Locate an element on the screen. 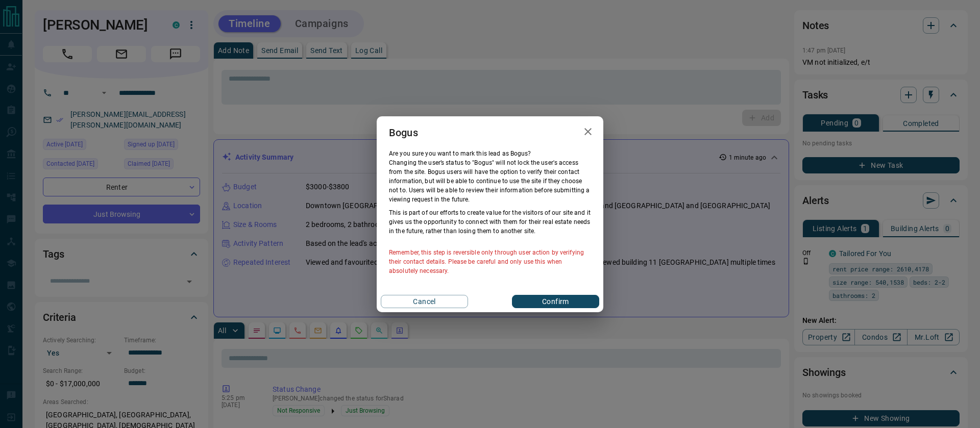 This screenshot has height=428, width=980. p: Are you sure you want to mark this lead as Bogus ? is located at coordinates (490, 153).